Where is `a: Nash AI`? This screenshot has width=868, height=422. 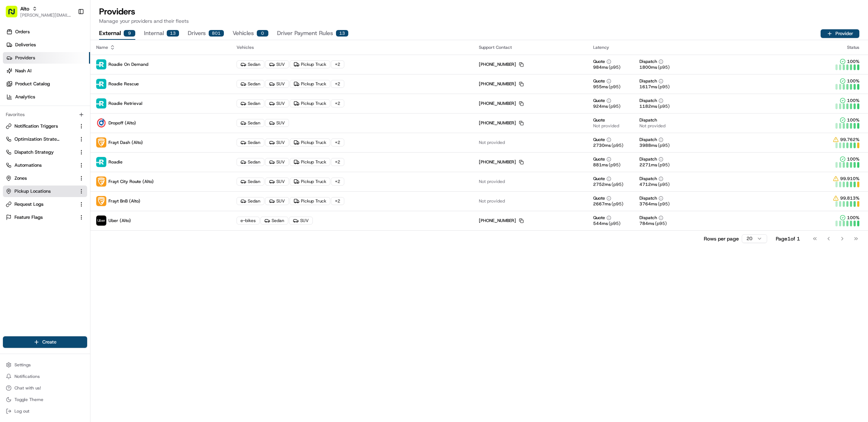 a: Nash AI is located at coordinates (46, 71).